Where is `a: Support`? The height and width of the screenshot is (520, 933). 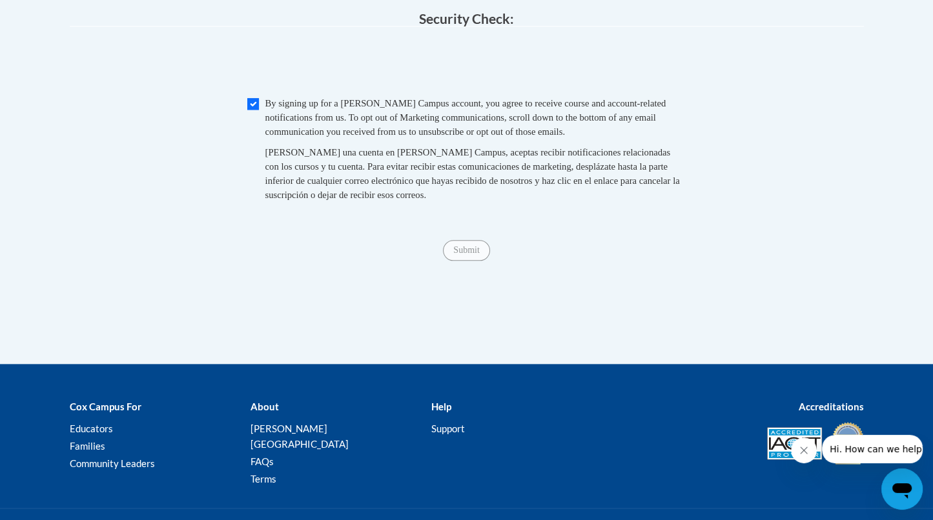
a: Support is located at coordinates (447, 429).